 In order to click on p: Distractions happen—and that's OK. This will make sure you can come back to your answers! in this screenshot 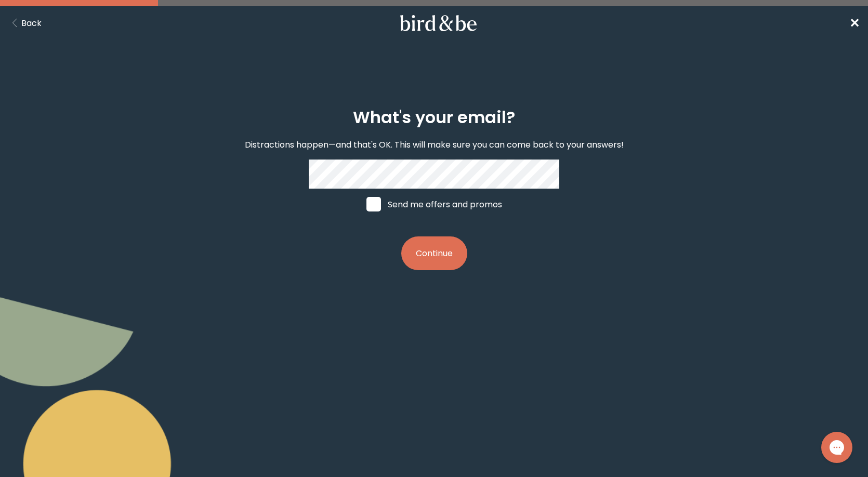, I will do `click(434, 145)`.